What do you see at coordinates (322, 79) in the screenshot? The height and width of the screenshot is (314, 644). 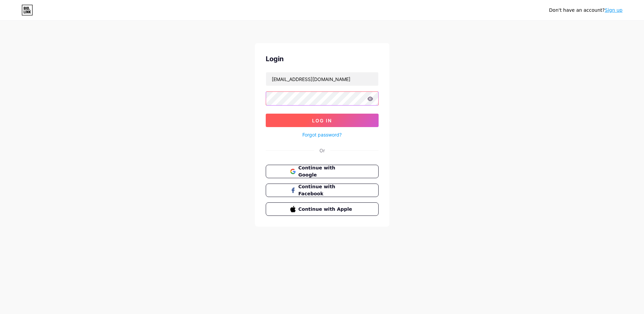 I see `input: Username` at bounding box center [322, 79].